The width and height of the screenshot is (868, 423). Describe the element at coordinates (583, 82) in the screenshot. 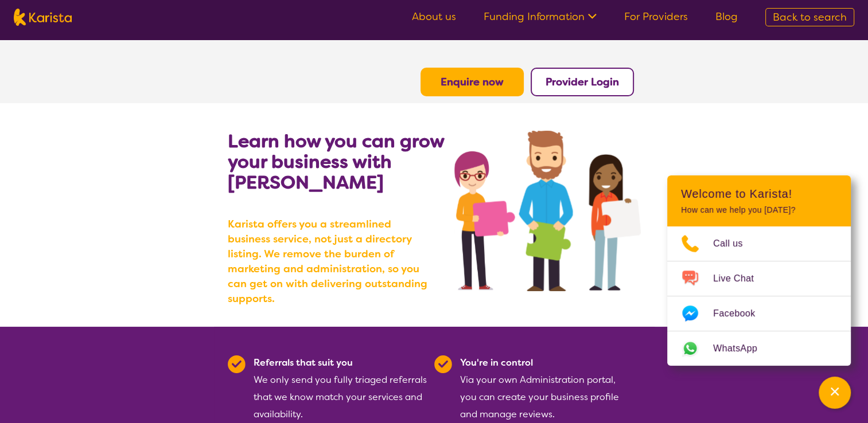

I see `a: Provider Login` at that location.